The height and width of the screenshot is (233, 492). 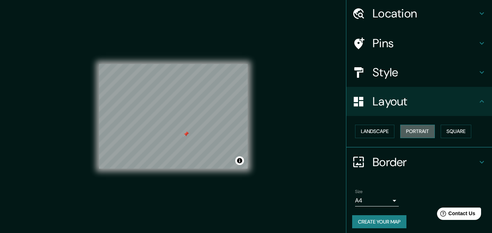 I want to click on h4: Layout, so click(x=425, y=102).